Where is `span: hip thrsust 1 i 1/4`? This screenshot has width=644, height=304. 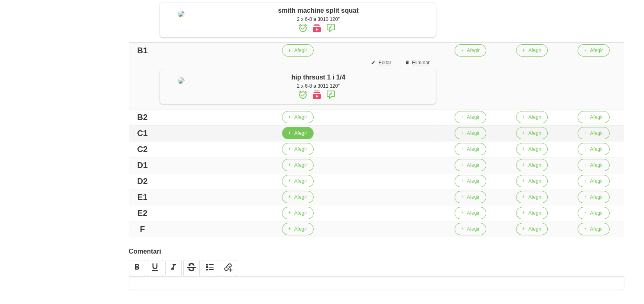
span: hip thrsust 1 i 1/4 is located at coordinates (319, 77).